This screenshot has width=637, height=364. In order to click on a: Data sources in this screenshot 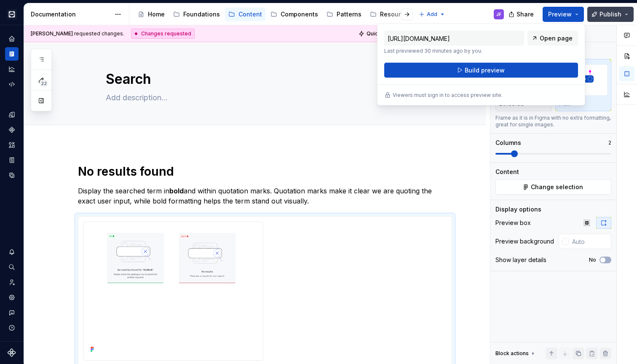, I will do `click(12, 175)`.